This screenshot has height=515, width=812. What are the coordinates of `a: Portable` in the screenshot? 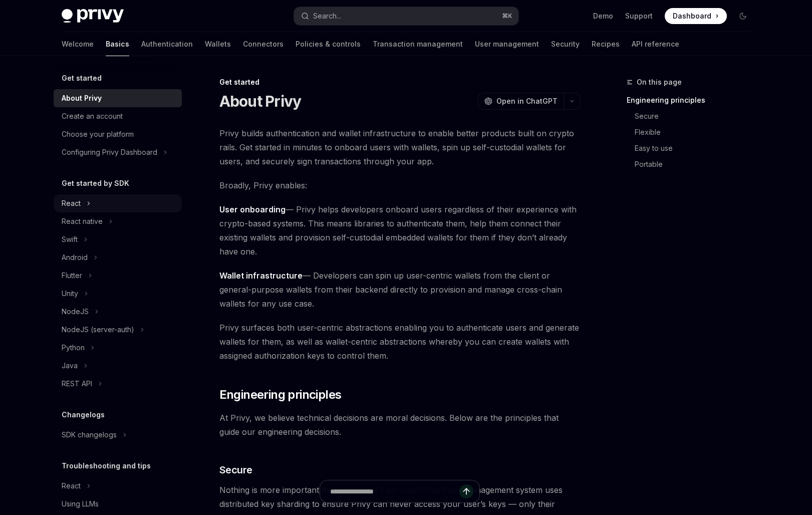 It's located at (692, 164).